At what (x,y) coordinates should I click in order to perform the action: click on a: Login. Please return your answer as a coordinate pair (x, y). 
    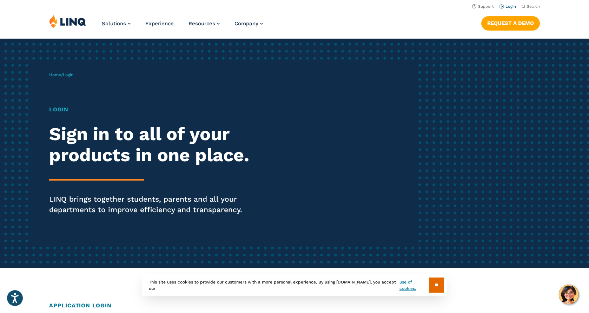
    Looking at the image, I should click on (508, 6).